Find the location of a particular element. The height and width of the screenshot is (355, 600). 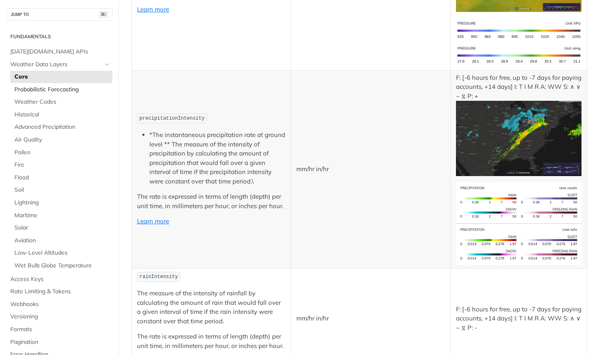

span: Flood is located at coordinates (62, 178).